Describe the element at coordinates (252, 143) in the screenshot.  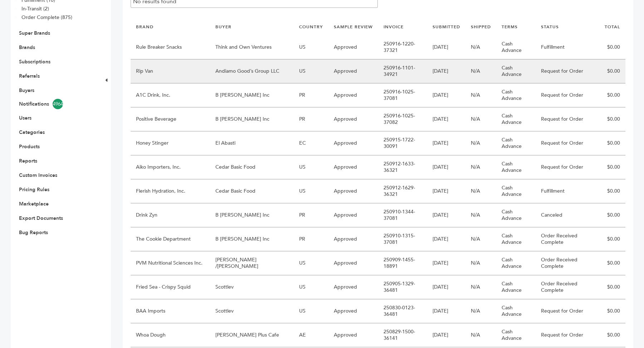
I see `td: El Abasti` at that location.